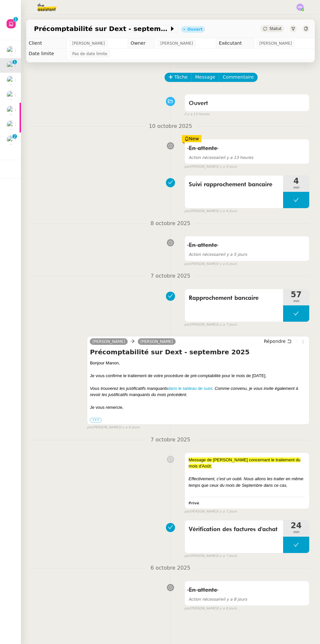  Describe the element at coordinates (234, 298) in the screenshot. I see `span: Rapprochement bancaire` at that location.